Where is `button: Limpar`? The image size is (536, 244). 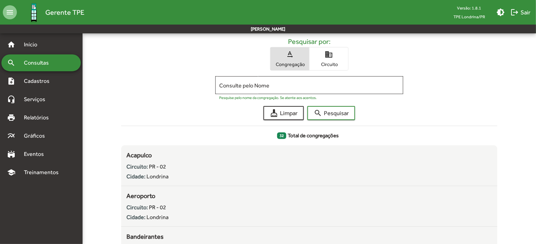 button: Limpar is located at coordinates (284, 113).